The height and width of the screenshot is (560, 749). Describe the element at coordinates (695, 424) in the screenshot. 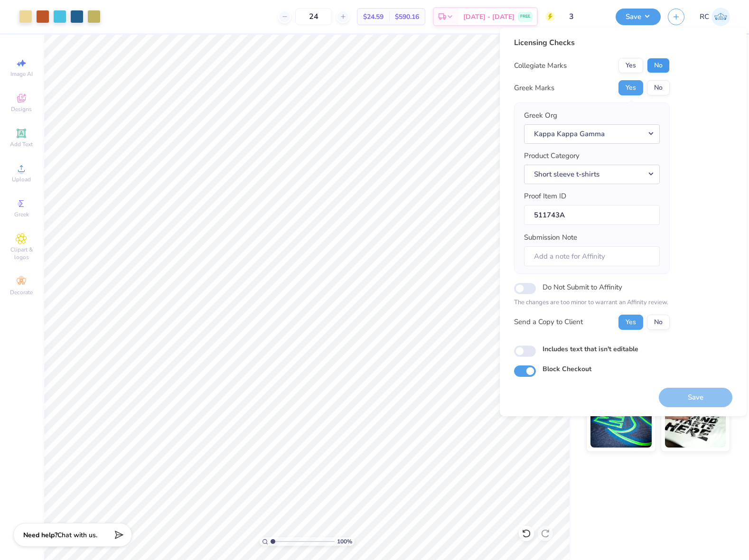

I see `img: Water based Ink` at that location.